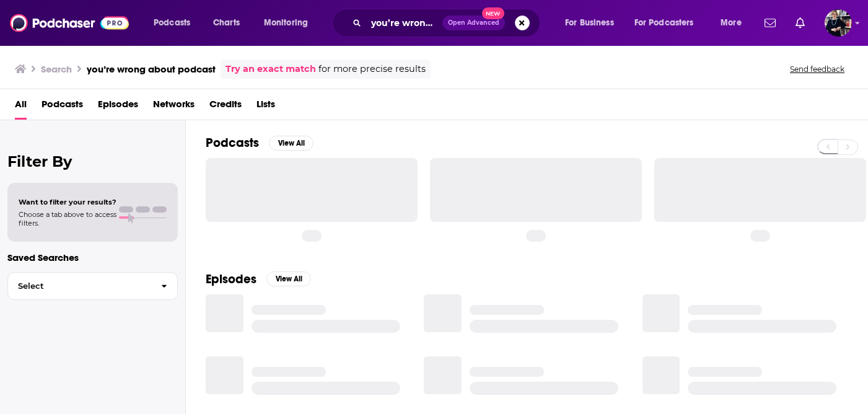  I want to click on span: For Podcasters, so click(665, 23).